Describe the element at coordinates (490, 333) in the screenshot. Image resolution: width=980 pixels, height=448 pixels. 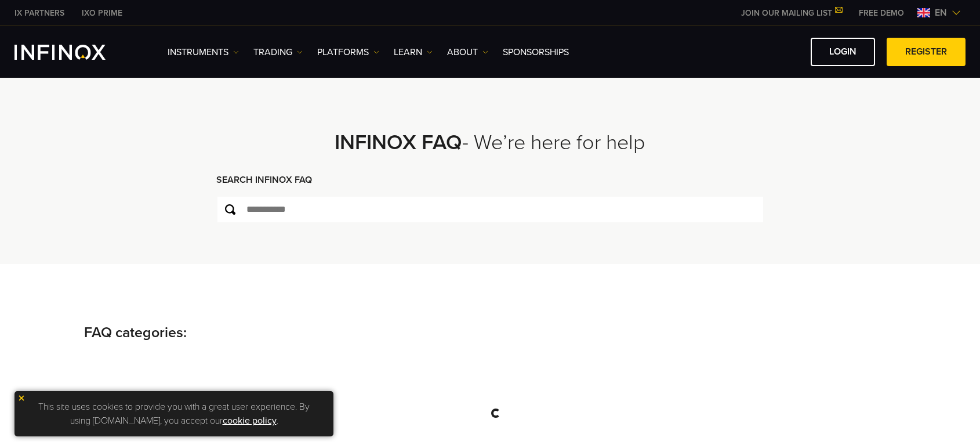
I see `p: FAQ categories:` at that location.